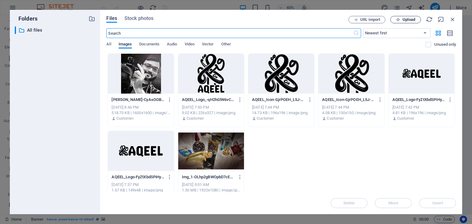 Image resolution: width=472 pixels, height=224 pixels. Describe the element at coordinates (211, 113) in the screenshot. I see `div: 9.02 KB | 226x327 | image/png` at that location.